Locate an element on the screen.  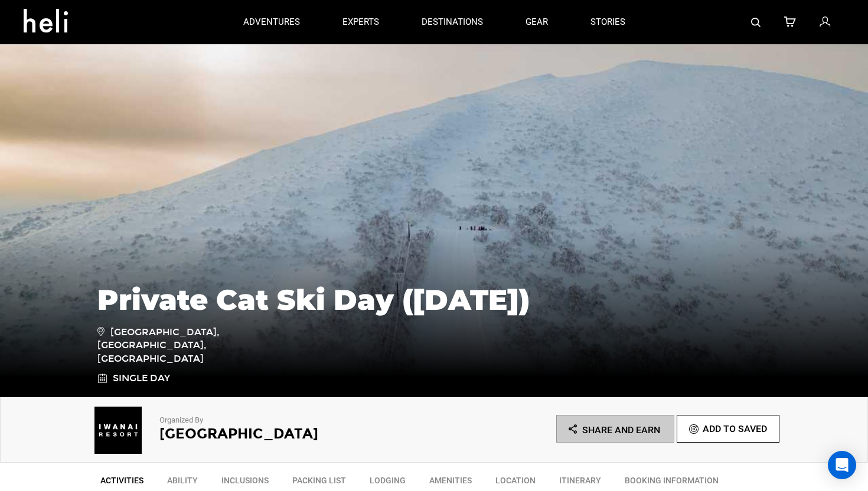
img: search-bar-icon.svg is located at coordinates (756, 23).